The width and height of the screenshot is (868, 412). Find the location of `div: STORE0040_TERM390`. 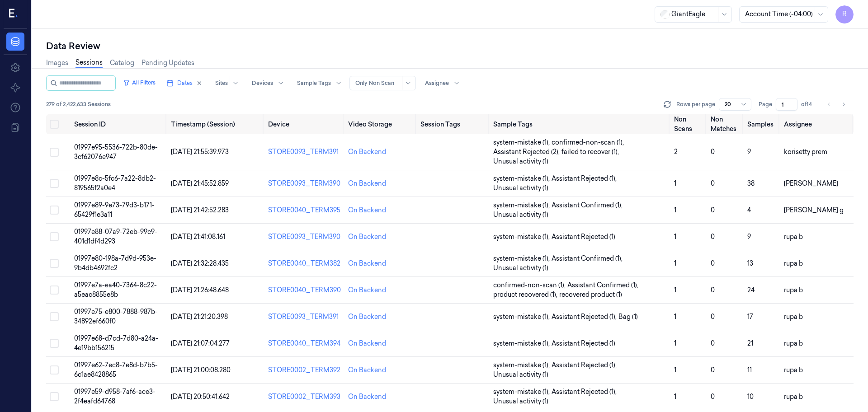

div: STORE0040_TERM390 is located at coordinates (304, 290).